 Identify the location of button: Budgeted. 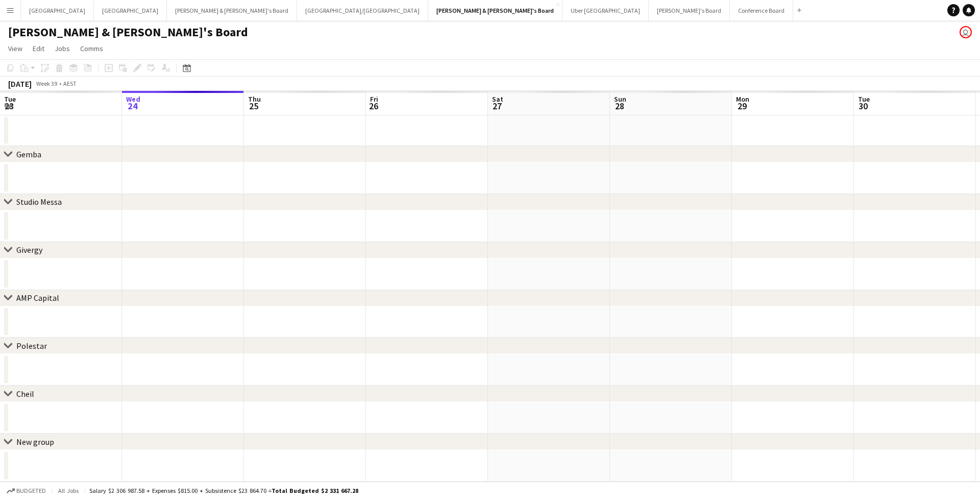
(26, 491).